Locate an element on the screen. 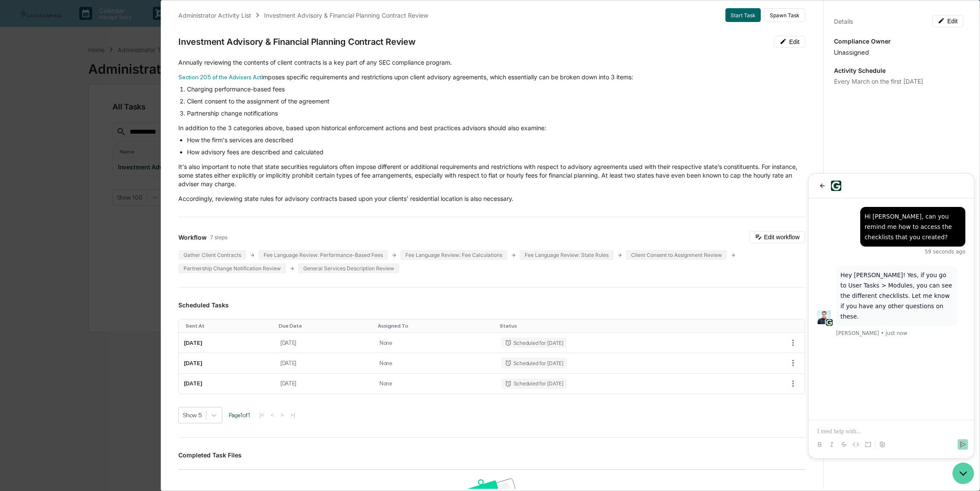 Image resolution: width=980 pixels, height=491 pixels. div: Unassigned is located at coordinates (898, 52).